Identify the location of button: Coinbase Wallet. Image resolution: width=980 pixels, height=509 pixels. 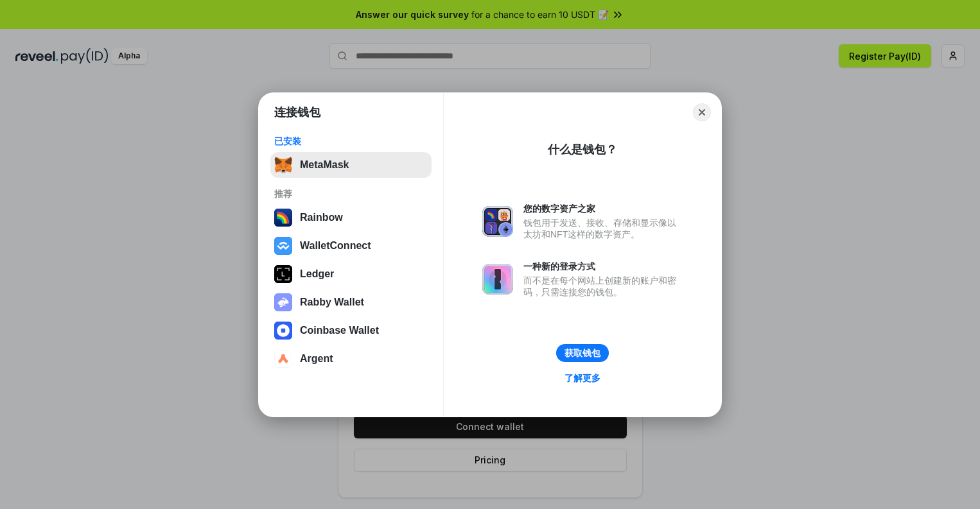
(351, 330).